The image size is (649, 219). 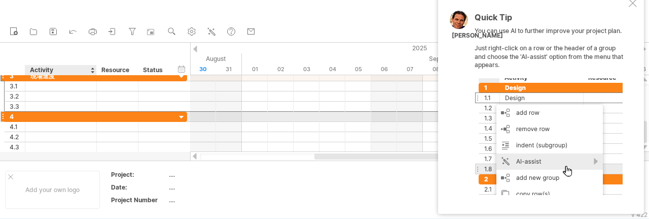 I want to click on div: Resource, so click(x=117, y=70).